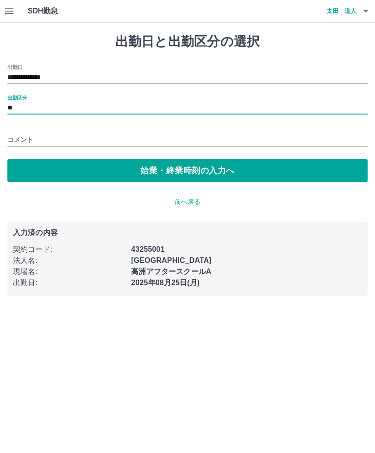 This screenshot has width=375, height=453. I want to click on p: 契約コード :, so click(69, 249).